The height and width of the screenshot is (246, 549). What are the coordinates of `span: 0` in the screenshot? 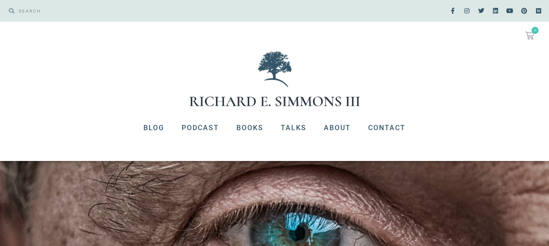 It's located at (535, 30).